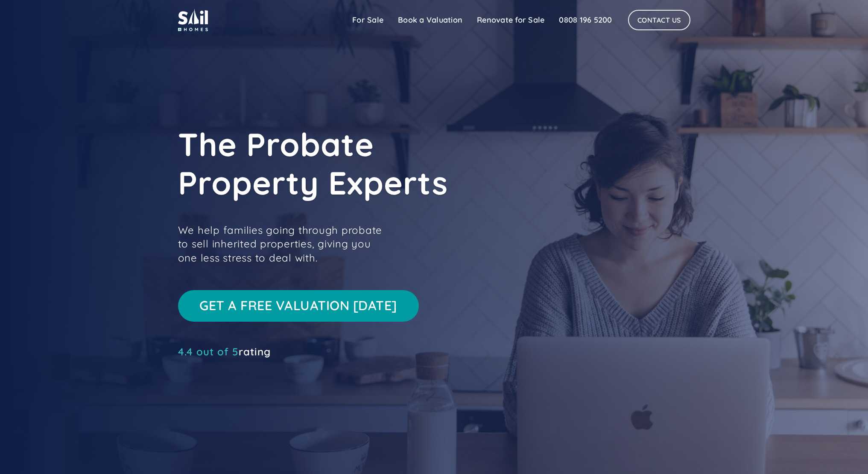 Image resolution: width=868 pixels, height=474 pixels. What do you see at coordinates (224, 352) in the screenshot?
I see `div: rating` at bounding box center [224, 352].